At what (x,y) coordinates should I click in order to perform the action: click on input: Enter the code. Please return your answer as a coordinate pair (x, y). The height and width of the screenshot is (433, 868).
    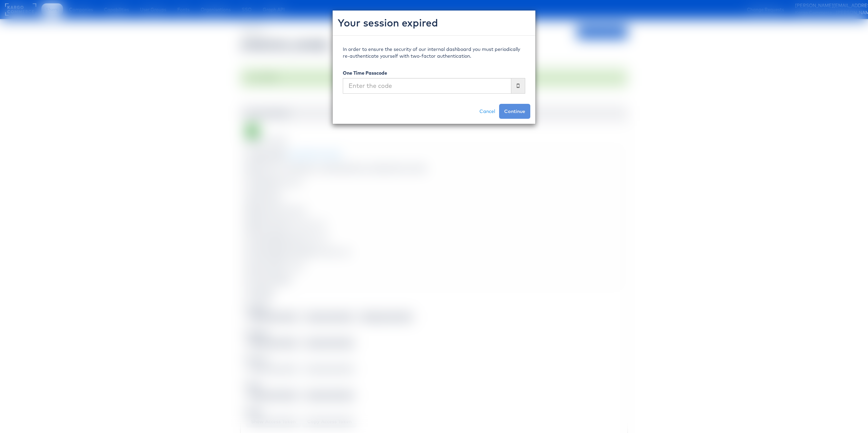
    Looking at the image, I should click on (427, 86).